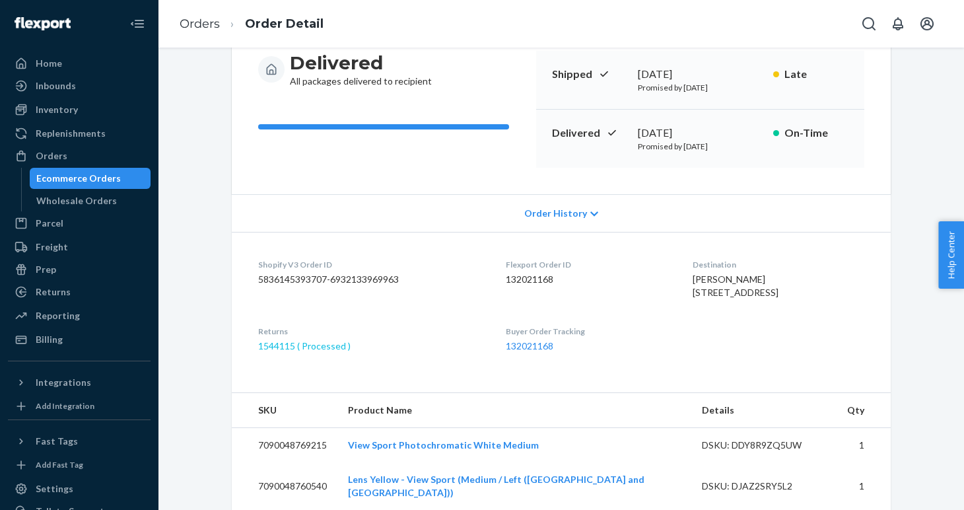  What do you see at coordinates (530, 345) in the screenshot?
I see `a: 132021168` at bounding box center [530, 345].